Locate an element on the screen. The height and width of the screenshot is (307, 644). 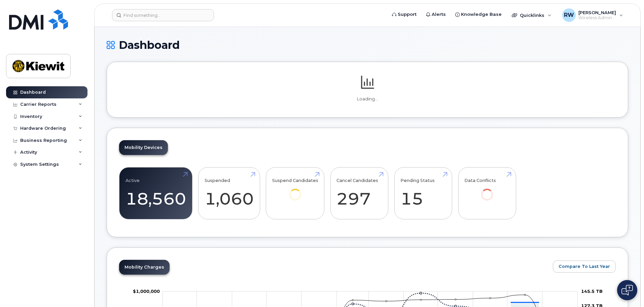
a: Mobility Devices is located at coordinates (143, 147).